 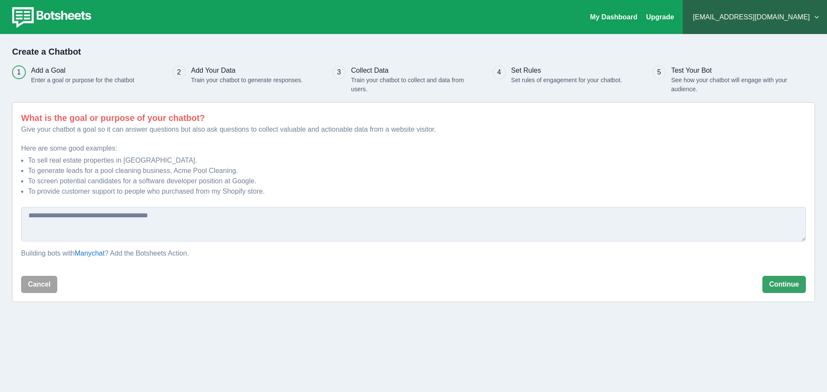 I want to click on p: Give your chatbot a goal so it can answer questions but also ask questions to collect valuable an..., so click(x=414, y=130).